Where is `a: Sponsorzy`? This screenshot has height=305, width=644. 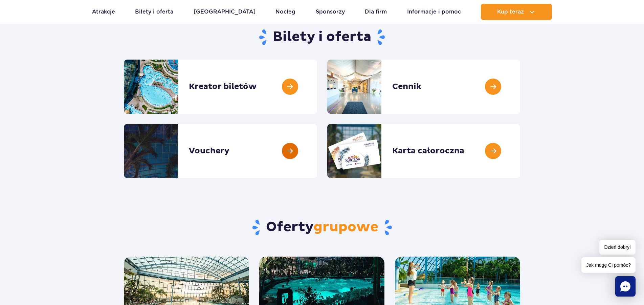
a: Sponsorzy is located at coordinates (330, 12).